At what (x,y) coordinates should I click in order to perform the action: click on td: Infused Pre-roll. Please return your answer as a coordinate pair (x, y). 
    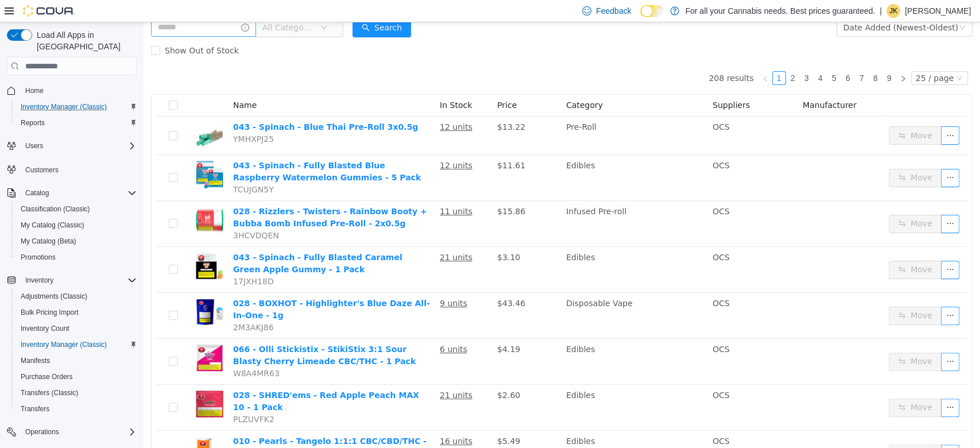
    Looking at the image, I should click on (490, 201).